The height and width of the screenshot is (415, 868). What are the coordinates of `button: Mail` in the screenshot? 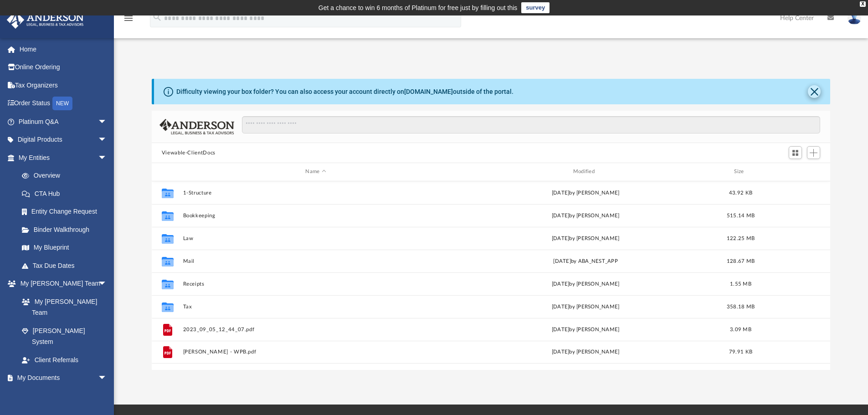 It's located at (315, 261).